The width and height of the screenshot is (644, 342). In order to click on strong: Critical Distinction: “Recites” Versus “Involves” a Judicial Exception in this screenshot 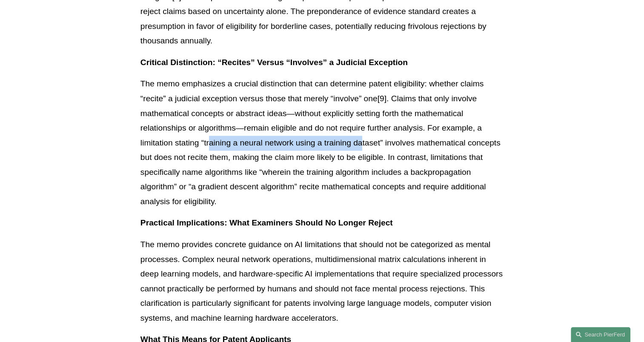, I will do `click(274, 62)`.